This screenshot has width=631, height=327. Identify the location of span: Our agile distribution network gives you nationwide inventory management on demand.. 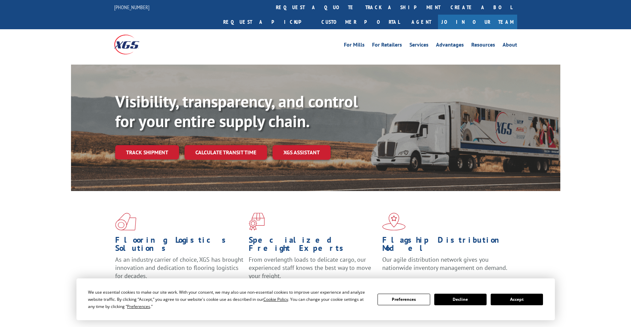
(445, 263).